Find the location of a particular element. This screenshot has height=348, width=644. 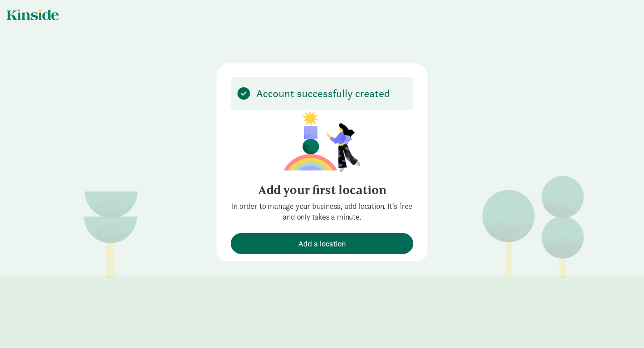

h4: Add your first location is located at coordinates (322, 190).